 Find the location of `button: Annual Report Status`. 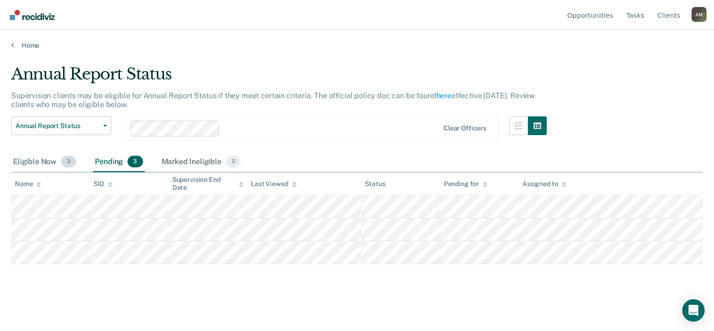

button: Annual Report Status is located at coordinates (61, 126).